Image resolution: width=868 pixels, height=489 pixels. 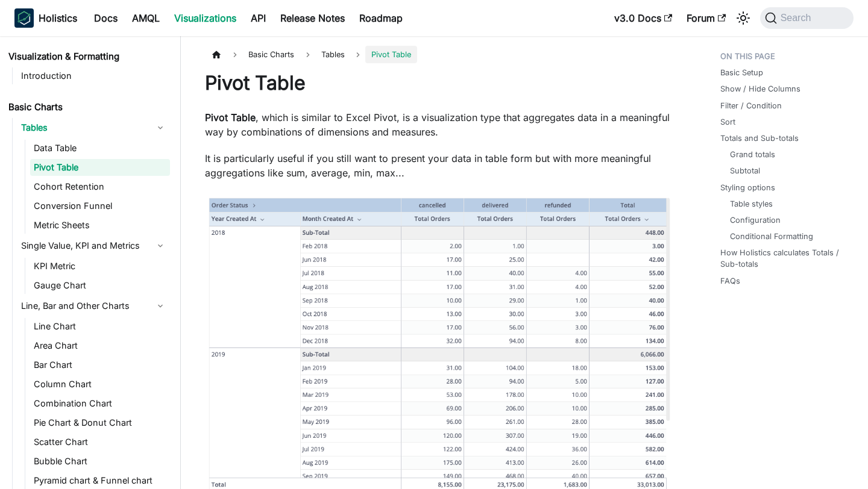 I want to click on a: Scatter Chart, so click(x=100, y=442).